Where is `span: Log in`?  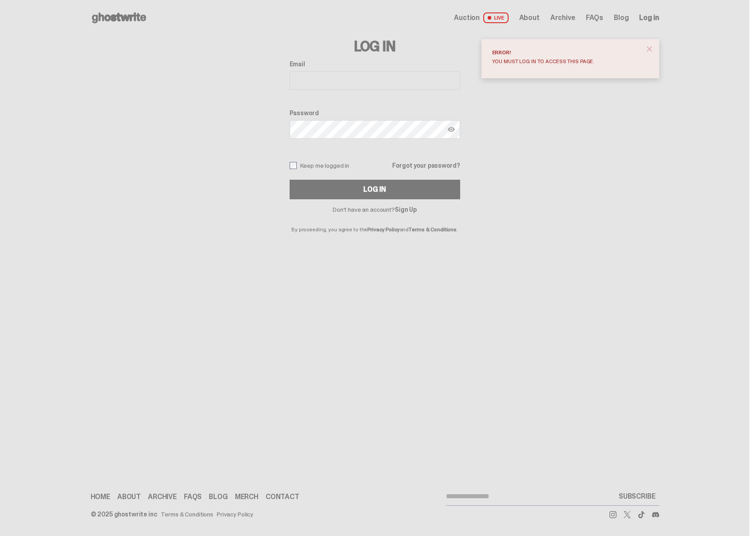 span: Log in is located at coordinates (649, 18).